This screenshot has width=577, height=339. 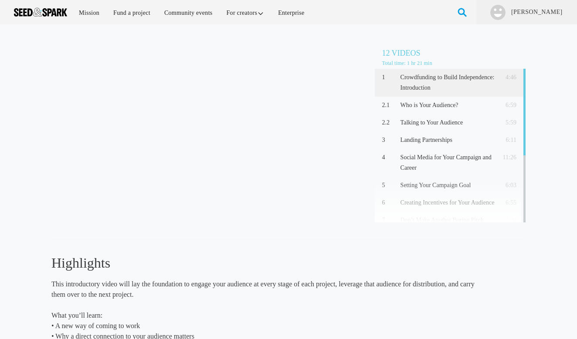 What do you see at coordinates (507, 140) in the screenshot?
I see `p: 6:11` at bounding box center [507, 140].